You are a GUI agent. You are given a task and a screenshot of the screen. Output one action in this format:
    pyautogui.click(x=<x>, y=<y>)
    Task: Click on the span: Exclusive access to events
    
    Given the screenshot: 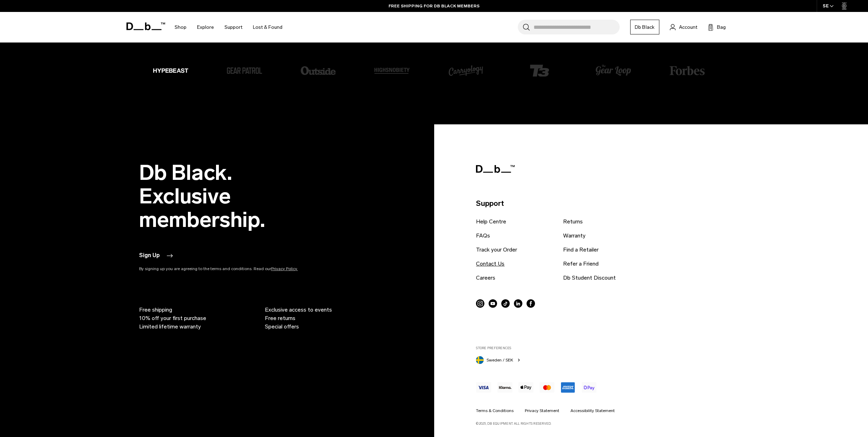 What is the action you would take?
    pyautogui.click(x=298, y=310)
    